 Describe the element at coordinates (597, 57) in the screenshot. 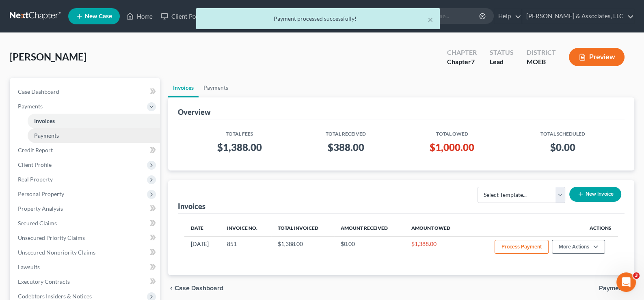

I see `button: Preview` at that location.